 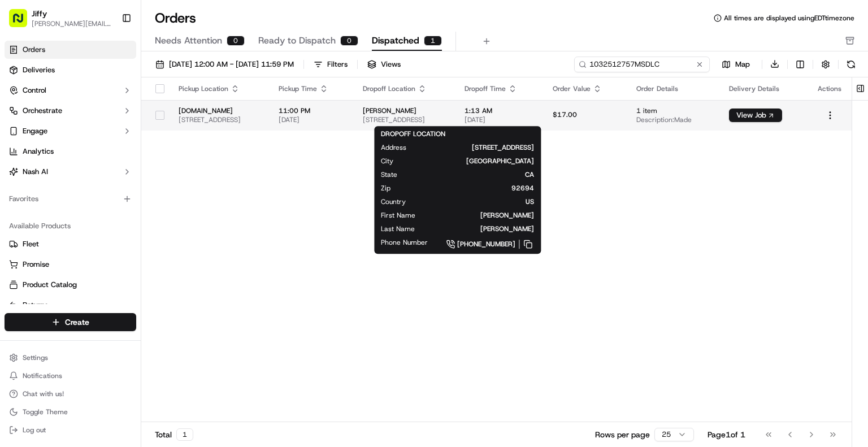 I want to click on span: State, so click(x=389, y=174).